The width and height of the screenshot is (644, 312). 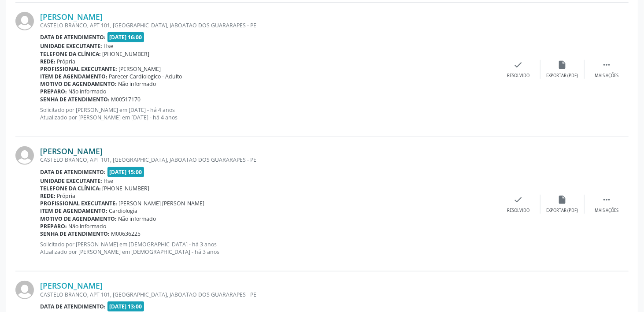 I want to click on span: M00517170, so click(x=126, y=99).